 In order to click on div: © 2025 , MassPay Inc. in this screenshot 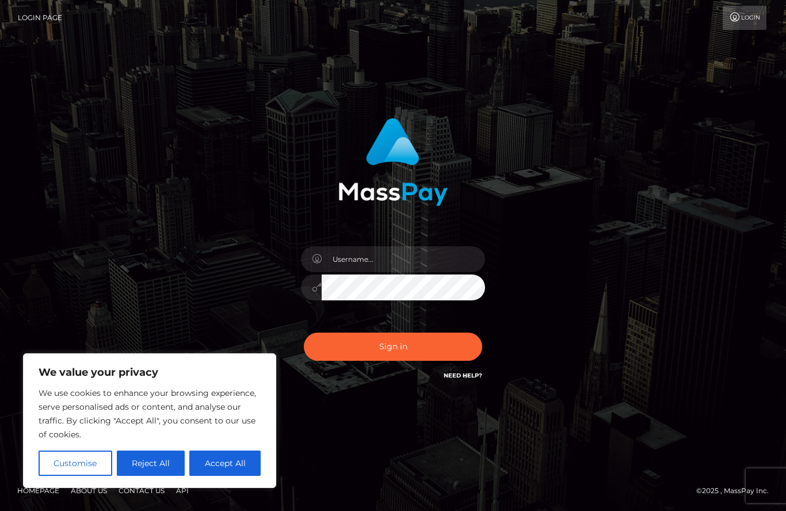, I will do `click(737, 491)`.